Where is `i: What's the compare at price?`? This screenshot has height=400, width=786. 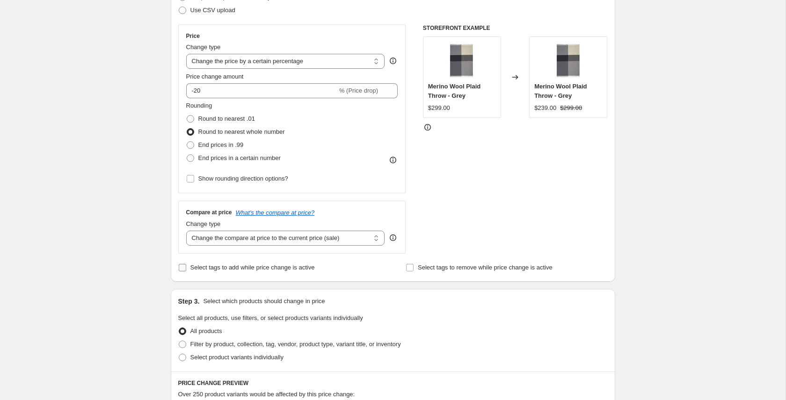 i: What's the compare at price? is located at coordinates (275, 212).